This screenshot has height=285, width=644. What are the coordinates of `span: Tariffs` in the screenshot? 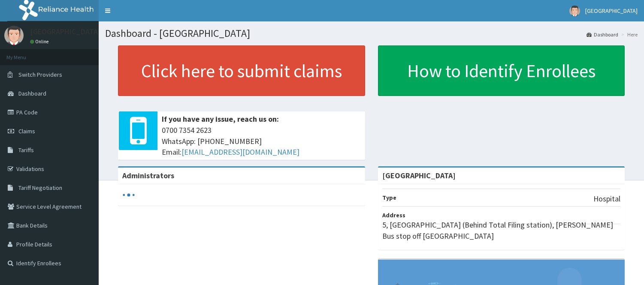 It's located at (26, 150).